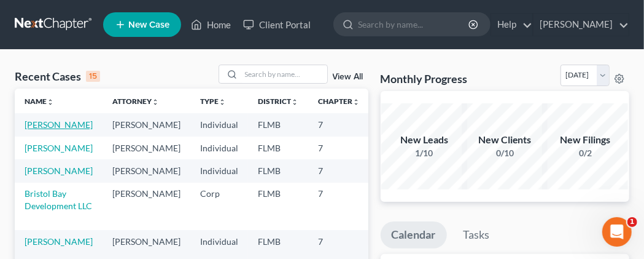 The width and height of the screenshot is (644, 259). Describe the element at coordinates (505, 153) in the screenshot. I see `div: 0/10` at that location.